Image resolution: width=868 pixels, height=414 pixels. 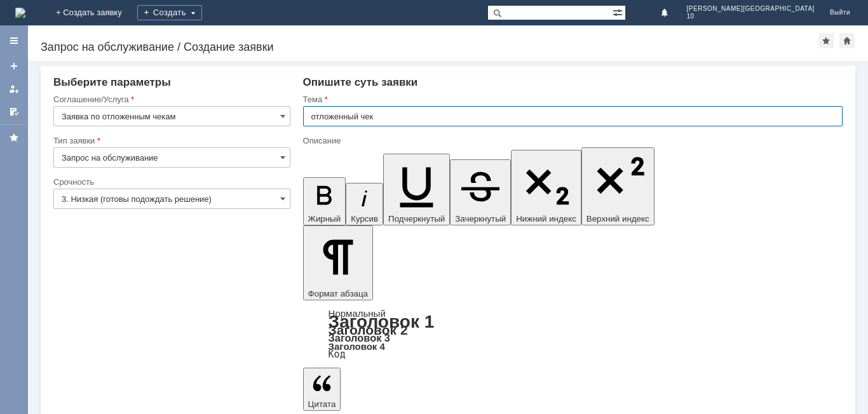 What do you see at coordinates (368, 329) in the screenshot?
I see `a: Заголовок 2` at bounding box center [368, 329].